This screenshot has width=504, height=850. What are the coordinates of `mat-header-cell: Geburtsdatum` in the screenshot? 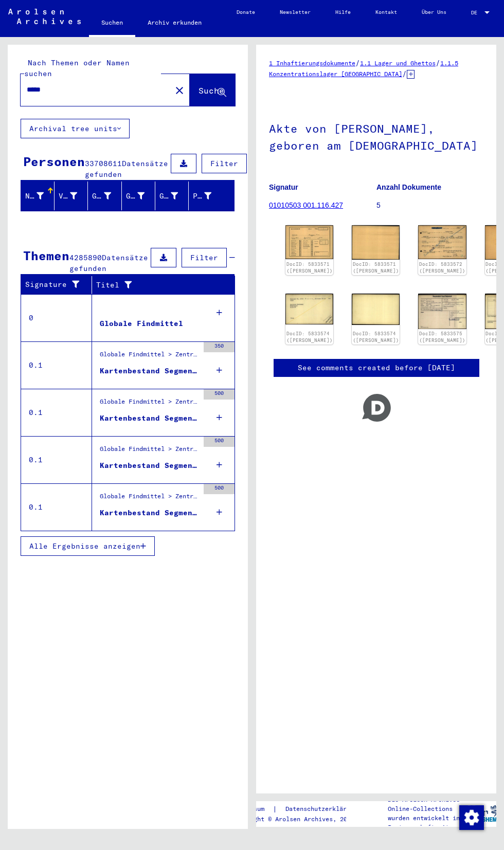 It's located at (172, 196).